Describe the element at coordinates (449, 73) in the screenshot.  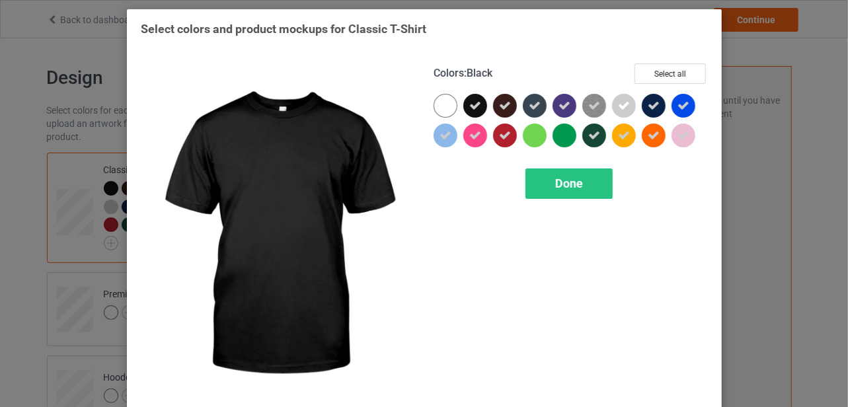
I see `span: Colors` at that location.